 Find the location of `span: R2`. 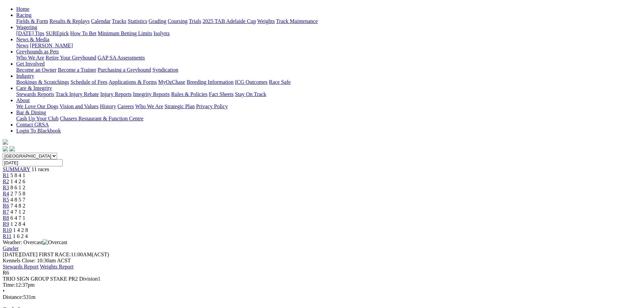

span: R2 is located at coordinates (6, 181).